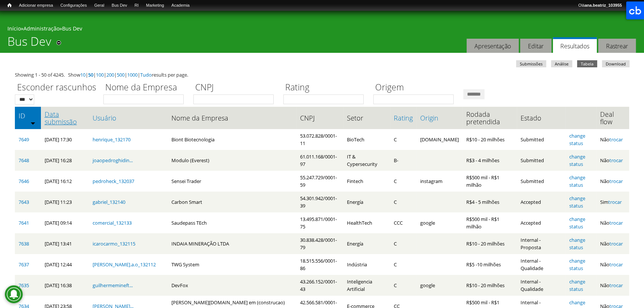 The height and width of the screenshot is (308, 644). What do you see at coordinates (146, 75) in the screenshot?
I see `a: Tudo` at bounding box center [146, 75].